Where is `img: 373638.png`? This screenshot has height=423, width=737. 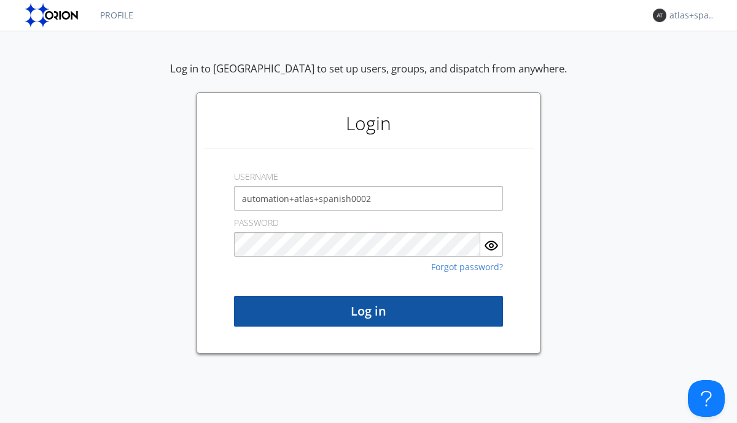
img: 373638.png is located at coordinates (660, 15).